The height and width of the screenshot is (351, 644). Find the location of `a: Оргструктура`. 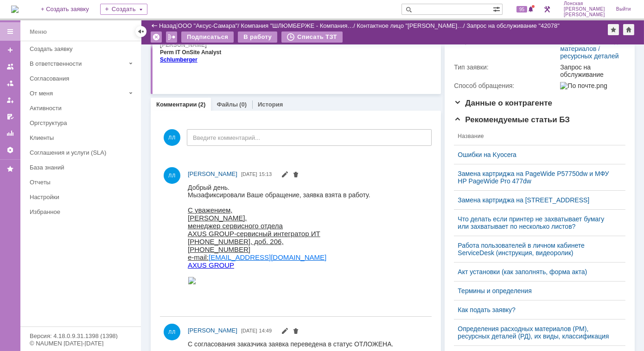

a: Оргструктура is located at coordinates (82, 123).